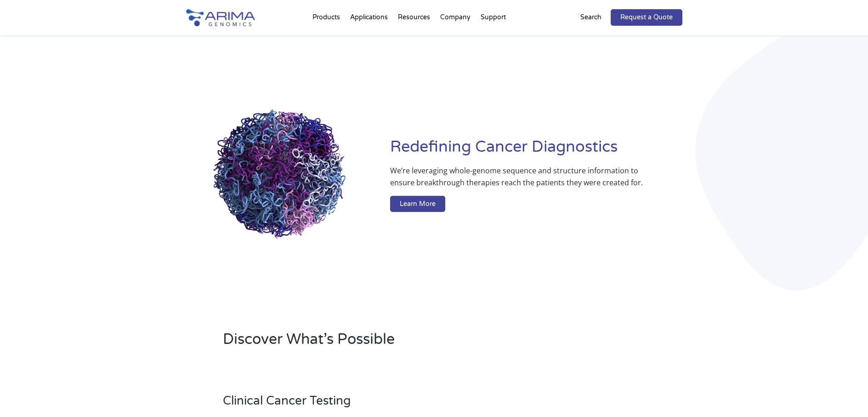 This screenshot has height=417, width=868. I want to click on div: Chat Widget, so click(845, 395).